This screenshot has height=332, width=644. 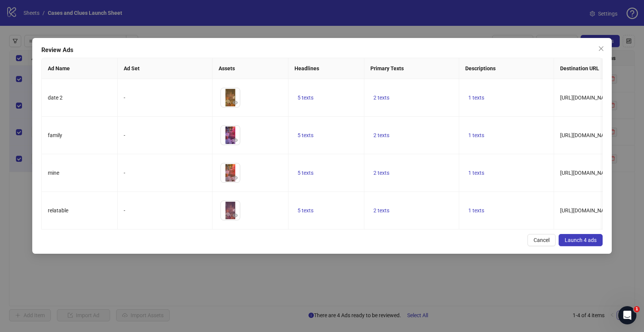 I want to click on th: Ad Set, so click(x=165, y=68).